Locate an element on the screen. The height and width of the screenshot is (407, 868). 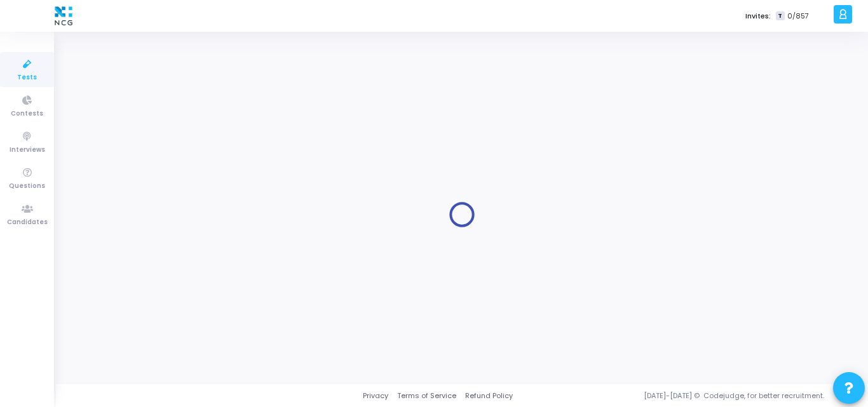
a: Terms of Service is located at coordinates (427, 396).